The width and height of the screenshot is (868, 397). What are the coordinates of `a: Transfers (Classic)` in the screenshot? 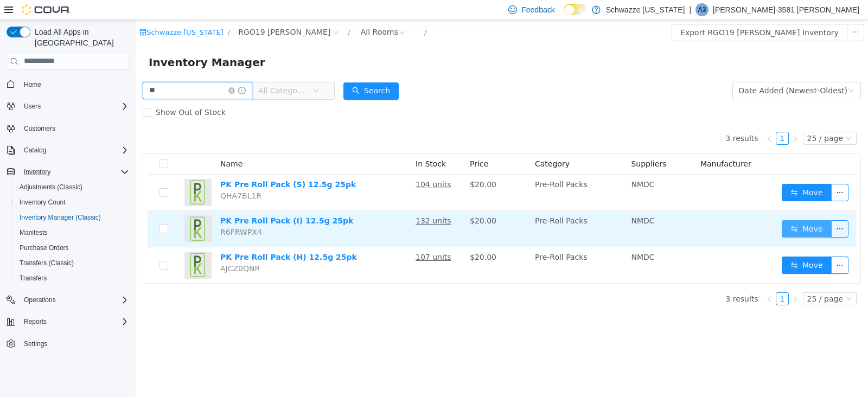 It's located at (47, 263).